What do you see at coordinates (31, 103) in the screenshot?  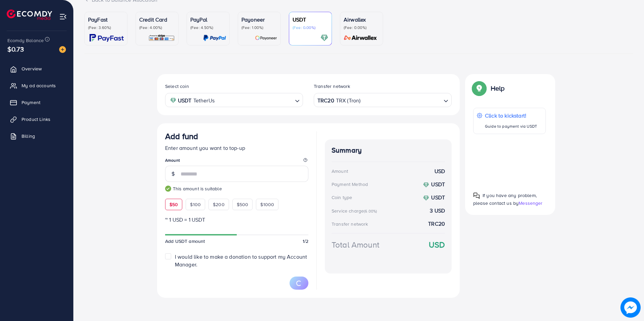 I see `span: Payment` at bounding box center [31, 103].